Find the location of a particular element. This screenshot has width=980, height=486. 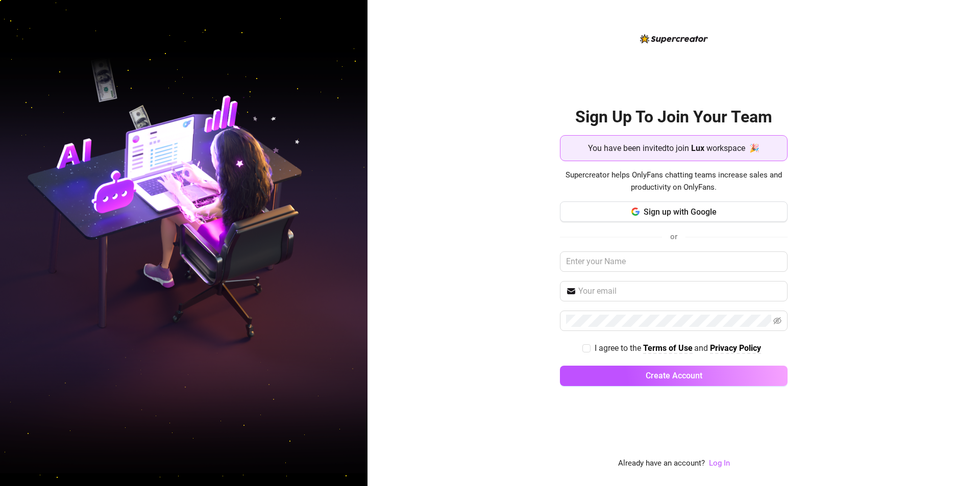

strong: Privacy Policy is located at coordinates (736, 348).